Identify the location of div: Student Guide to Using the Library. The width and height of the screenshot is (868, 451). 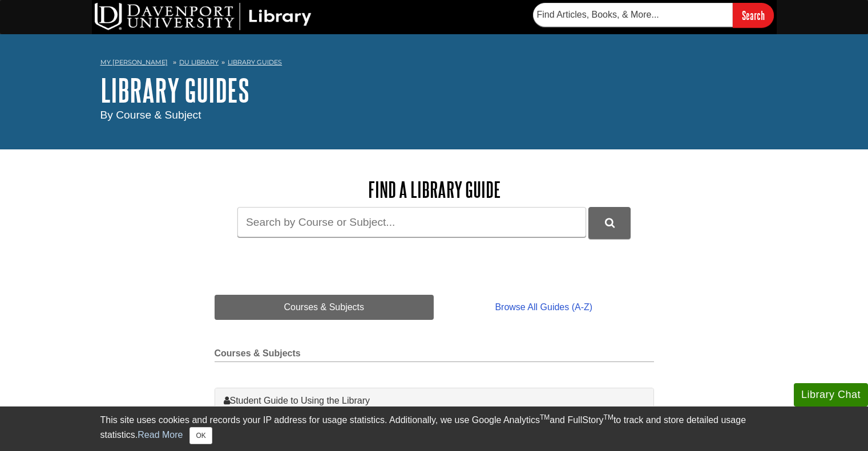
(434, 401).